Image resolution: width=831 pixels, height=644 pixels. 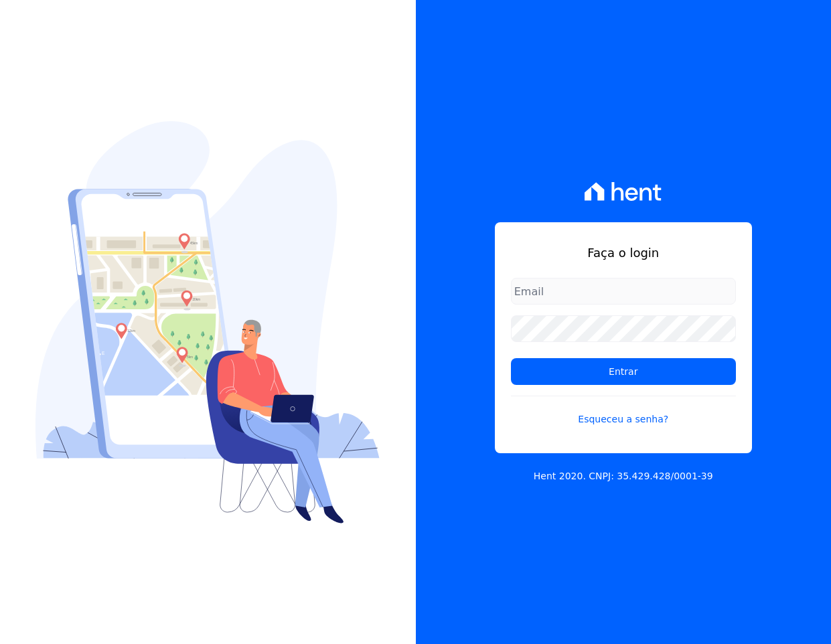 What do you see at coordinates (623, 291) in the screenshot?
I see `input: Email` at bounding box center [623, 291].